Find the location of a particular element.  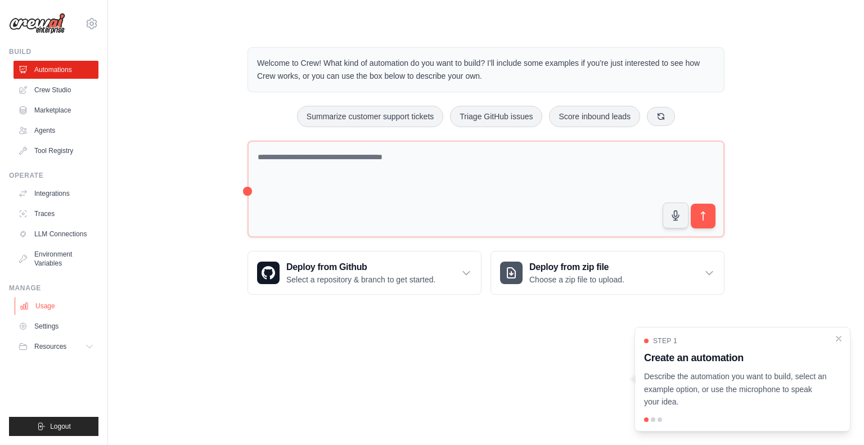

span: Step 1 is located at coordinates (665, 341).